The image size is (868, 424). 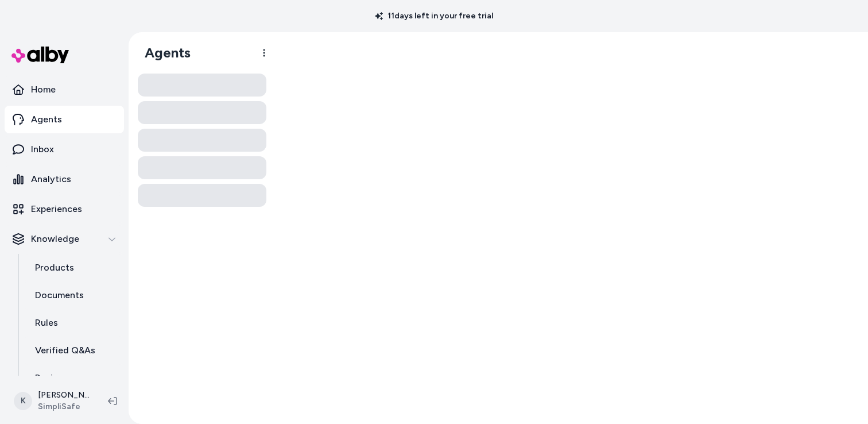 I want to click on p: Experiences, so click(x=57, y=209).